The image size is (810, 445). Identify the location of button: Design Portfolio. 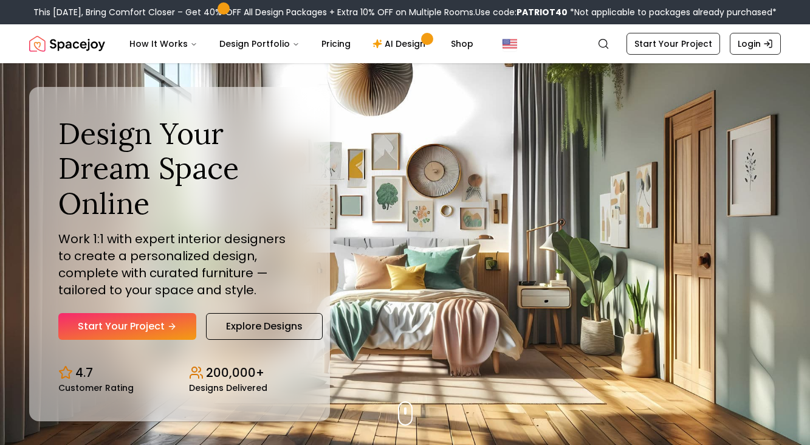
(259, 44).